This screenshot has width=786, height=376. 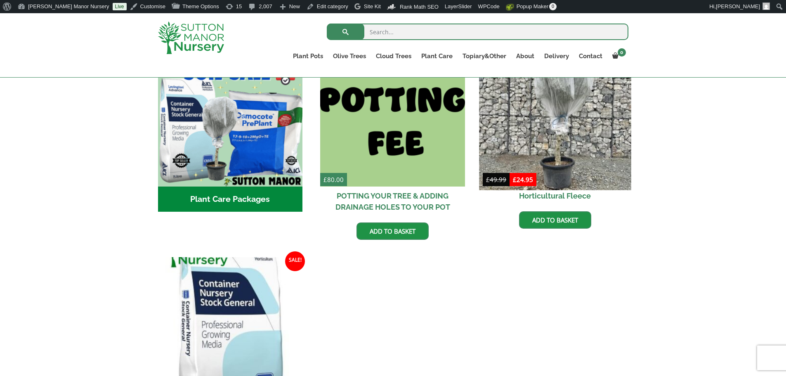 What do you see at coordinates (333, 179) in the screenshot?
I see `bdi: 80.00` at bounding box center [333, 179].